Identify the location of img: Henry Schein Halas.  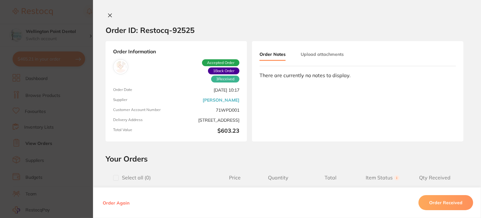
(121, 67).